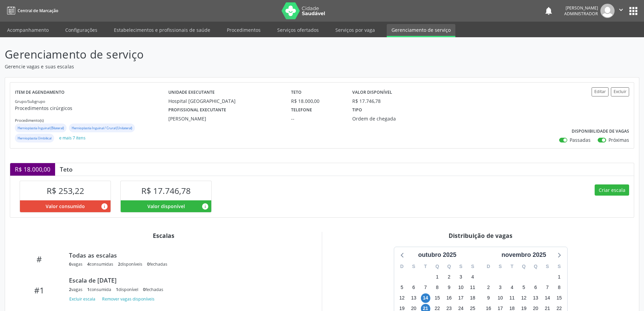 The width and height of the screenshot is (644, 311). I want to click on button: apps, so click(633, 11).